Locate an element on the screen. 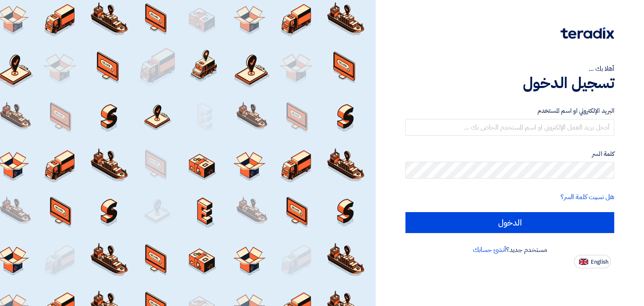 The height and width of the screenshot is (306, 644). label: البريد الإلكتروني او اسم المستخدم is located at coordinates (510, 110).